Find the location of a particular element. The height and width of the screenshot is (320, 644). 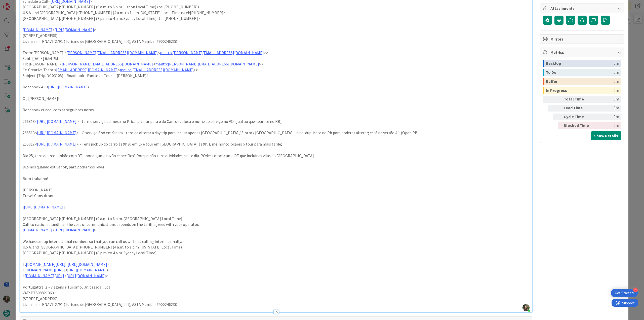

div: Blocked Time is located at coordinates (577, 126).